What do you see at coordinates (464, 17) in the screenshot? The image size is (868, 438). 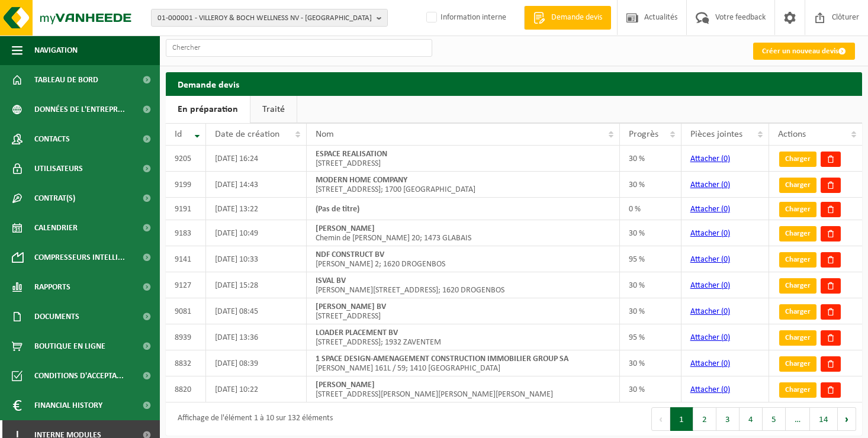 I see `label: Information interne` at bounding box center [464, 17].